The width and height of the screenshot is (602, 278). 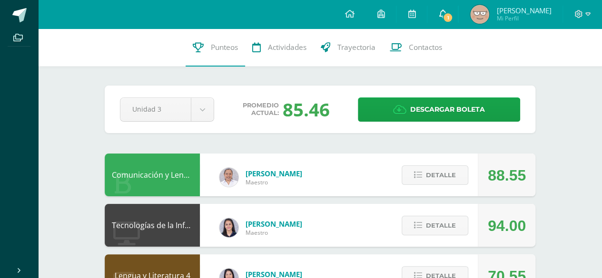 What do you see at coordinates (152, 175) in the screenshot?
I see `div: Comunicación y Lenguaje L3 Inglés 4` at bounding box center [152, 175].